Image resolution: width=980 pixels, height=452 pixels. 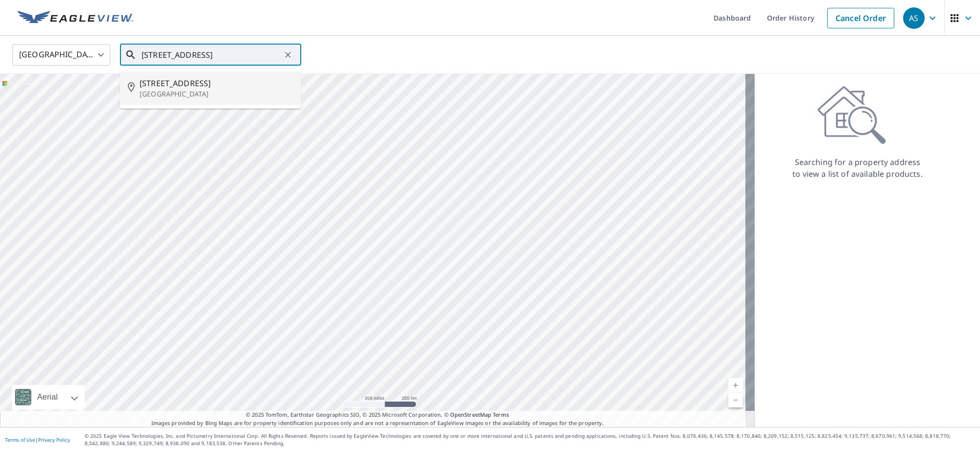 I want to click on span: © 2025 TomTom, Earthstar Geographics SIO, © 2025 Microsoft Corporation, ©, so click(x=377, y=415).